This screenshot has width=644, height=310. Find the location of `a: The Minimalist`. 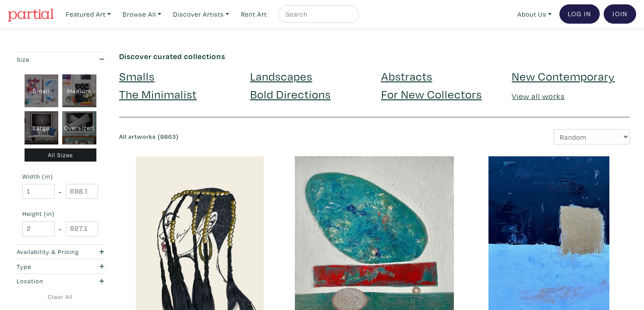

a: The Minimalist is located at coordinates (158, 94).